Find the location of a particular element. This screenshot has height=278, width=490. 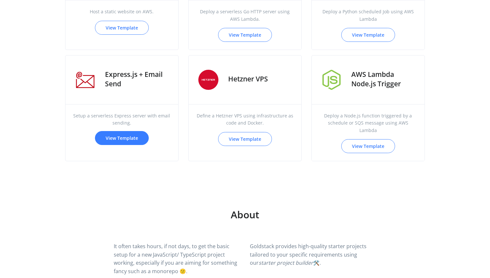

p: It often takes hours, if not days, to get the basic setup for a new JavaScript/ TypeScript projec... is located at coordinates (177, 259).